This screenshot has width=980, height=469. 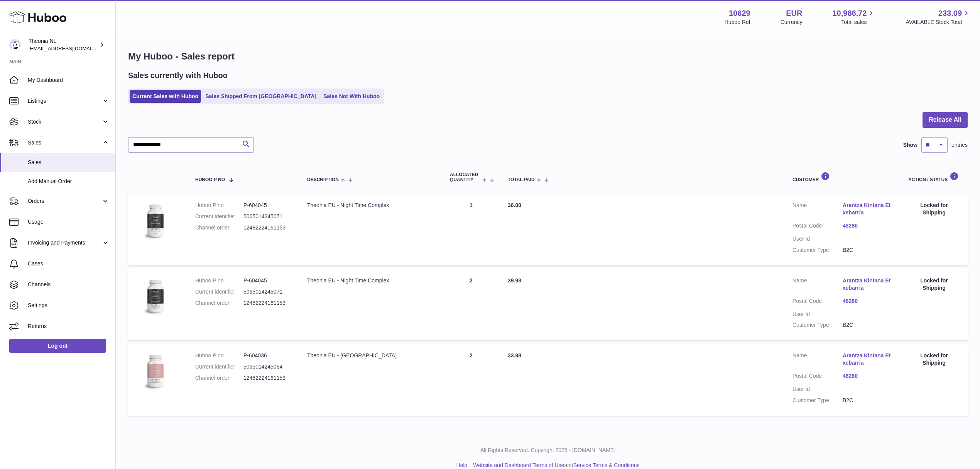 I want to click on span: Total paid, so click(x=521, y=180).